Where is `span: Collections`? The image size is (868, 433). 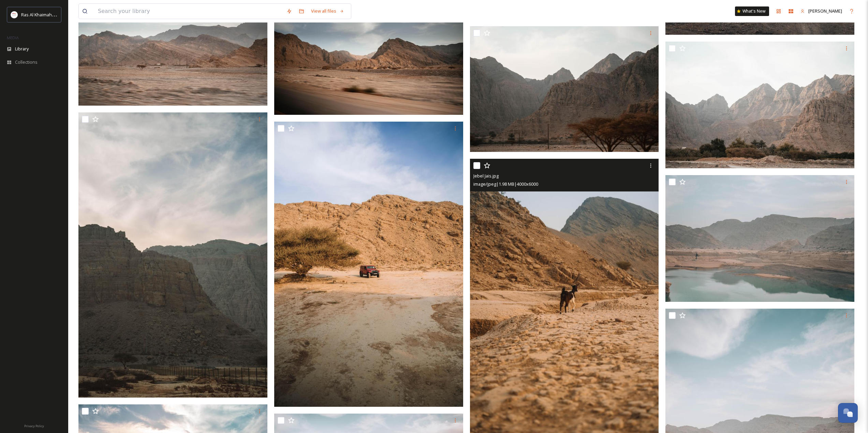
span: Collections is located at coordinates (26, 62).